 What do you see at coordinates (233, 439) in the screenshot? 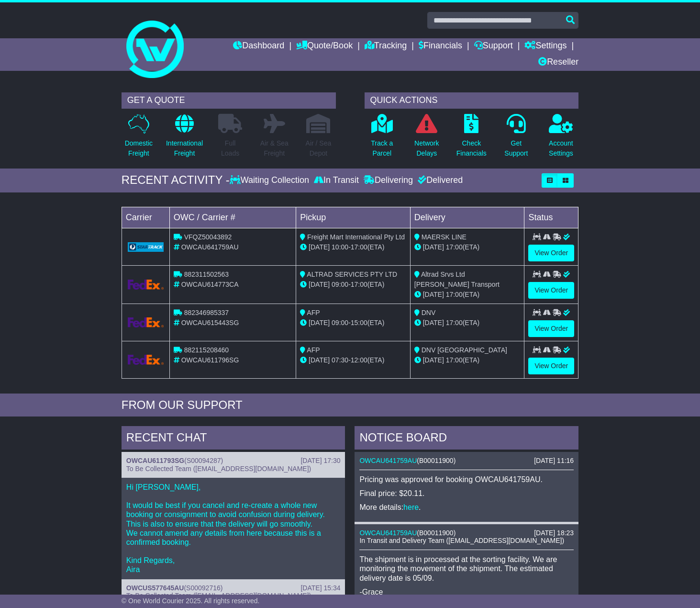
I see `div: RECENT CHAT` at bounding box center [233, 439].